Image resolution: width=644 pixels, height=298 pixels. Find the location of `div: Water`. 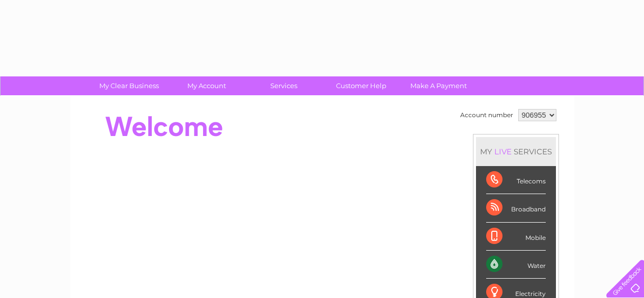

div: Water is located at coordinates (516, 265).